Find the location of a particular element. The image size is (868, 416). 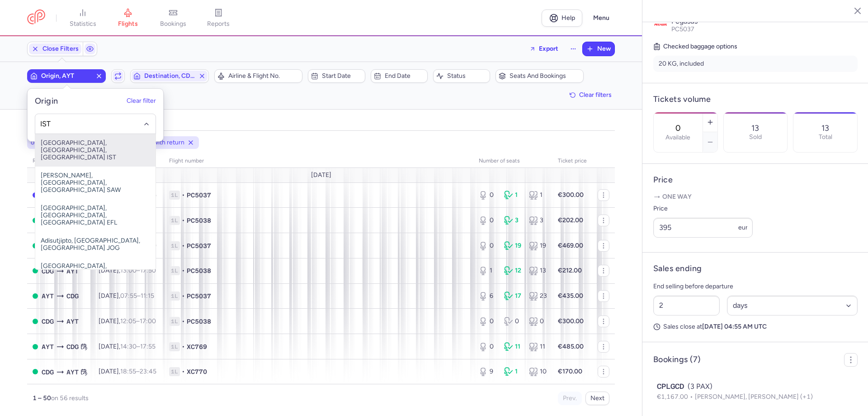

span: Seats and bookings is located at coordinates (545, 76).